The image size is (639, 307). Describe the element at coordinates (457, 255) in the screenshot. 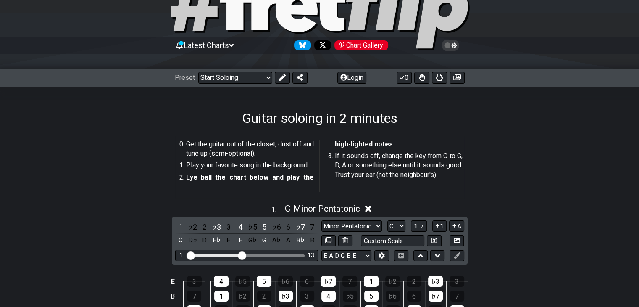

I see `button: First click edit preset to enable marker editing` at that location.